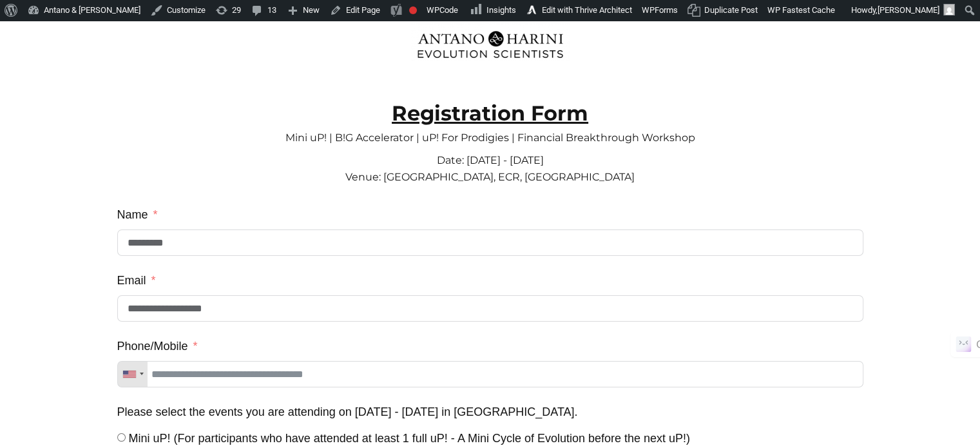 The height and width of the screenshot is (448, 980). What do you see at coordinates (157, 346) in the screenshot?
I see `label: Phone/Mobile` at bounding box center [157, 346].